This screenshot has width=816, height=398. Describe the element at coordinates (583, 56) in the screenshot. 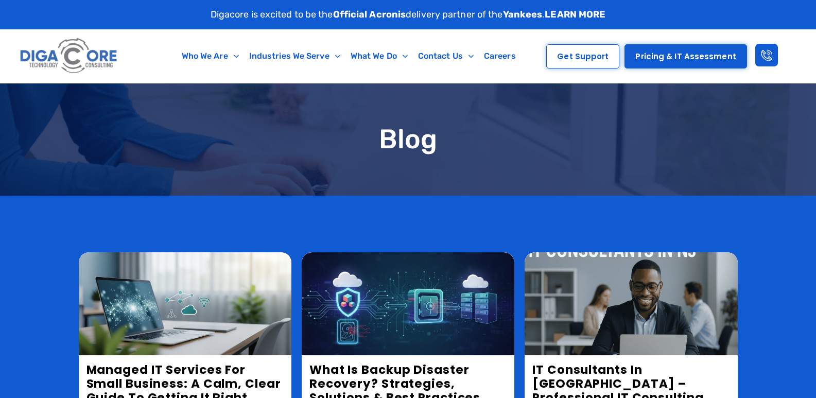

I see `a: Get Support` at that location.